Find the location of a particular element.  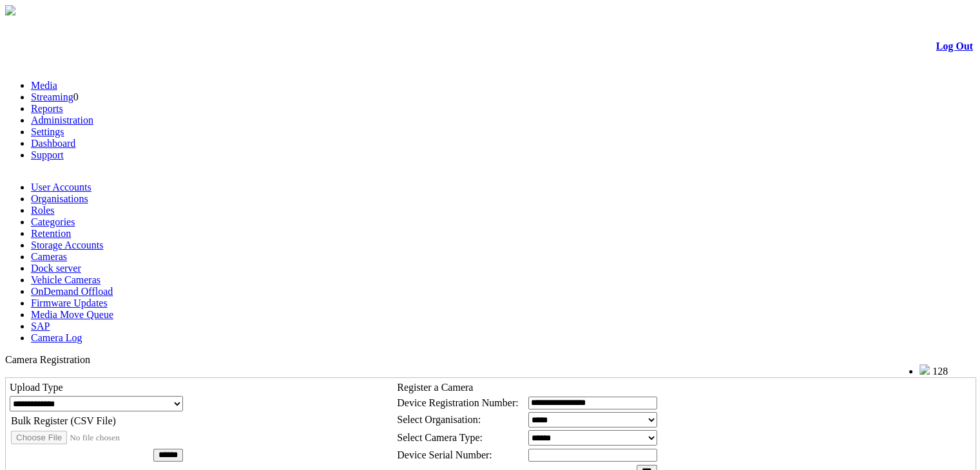

span: Register a Camera is located at coordinates (435, 387).